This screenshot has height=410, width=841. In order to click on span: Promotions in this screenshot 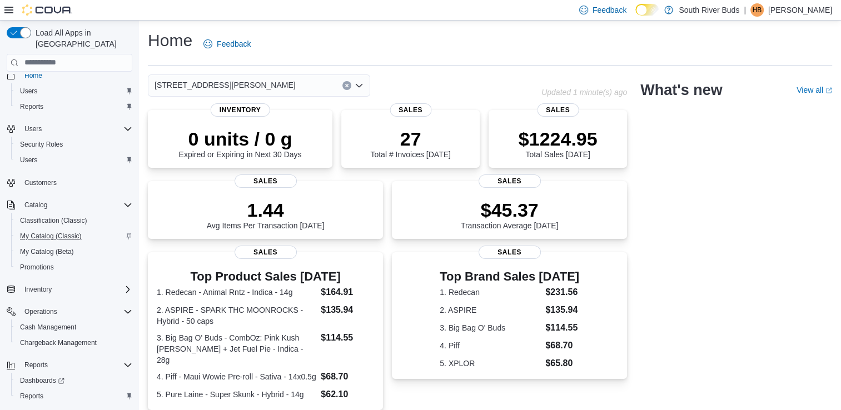, I will do `click(37, 267)`.